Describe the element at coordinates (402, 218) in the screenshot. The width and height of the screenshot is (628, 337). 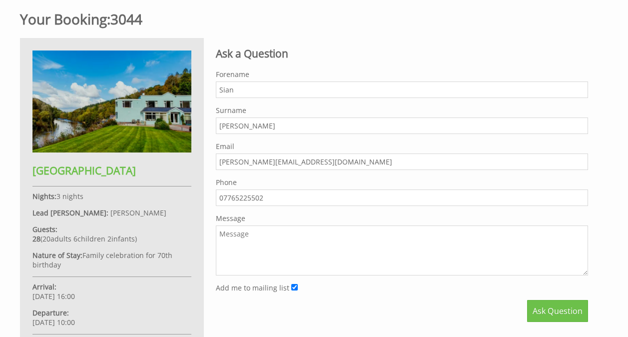
I see `label: Message` at that location.